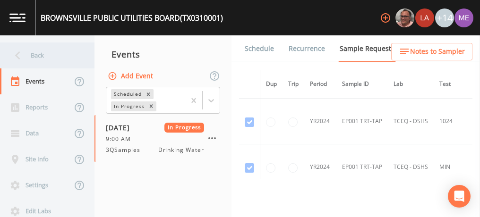 The image size is (480, 217). What do you see at coordinates (151, 106) in the screenshot?
I see `div: Remove In Progress` at bounding box center [151, 106].